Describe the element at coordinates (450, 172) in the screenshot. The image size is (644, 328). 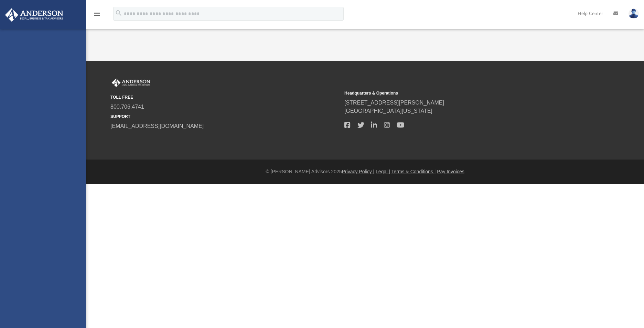
I see `a: Pay Invoices` at that location.